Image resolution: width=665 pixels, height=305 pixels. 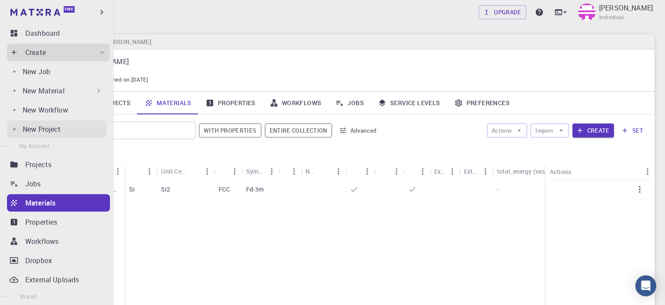 I want to click on p: New Material, so click(x=44, y=91).